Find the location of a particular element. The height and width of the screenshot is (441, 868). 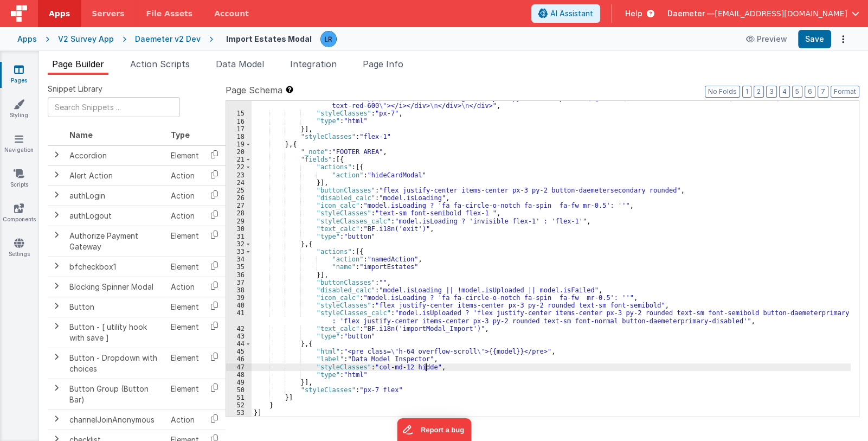

div: 16 is located at coordinates (239, 121).